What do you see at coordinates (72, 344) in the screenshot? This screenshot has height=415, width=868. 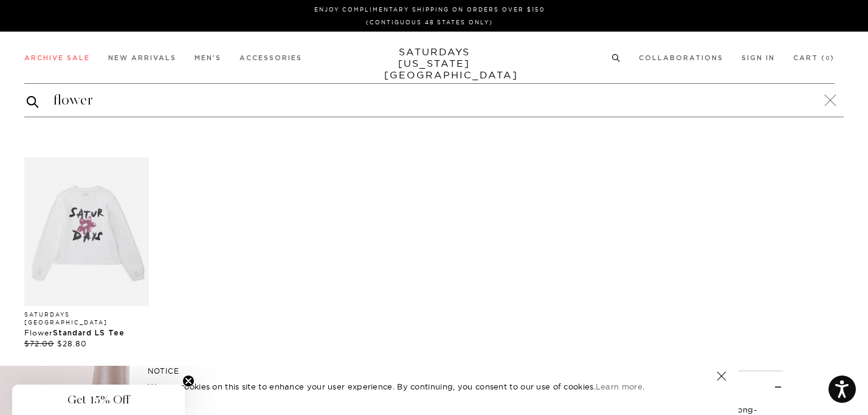 I see `span: $28.80` at bounding box center [72, 344].